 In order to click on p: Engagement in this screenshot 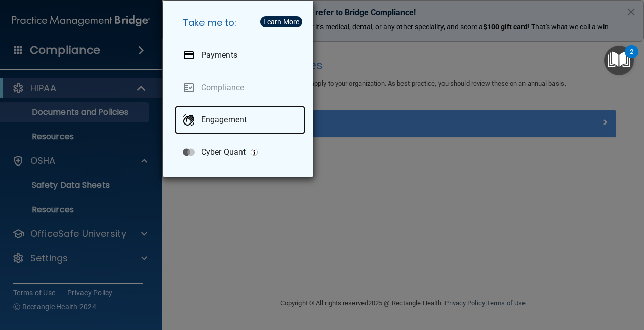, I will do `click(223, 120)`.